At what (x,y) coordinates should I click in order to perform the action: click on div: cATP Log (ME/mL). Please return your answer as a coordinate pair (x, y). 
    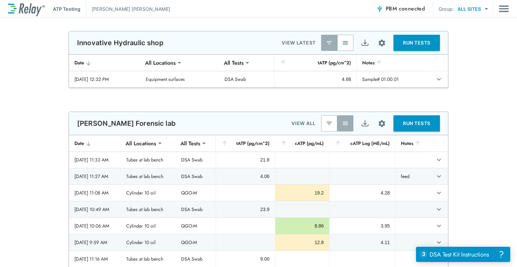
    Looking at the image, I should click on (362, 143).